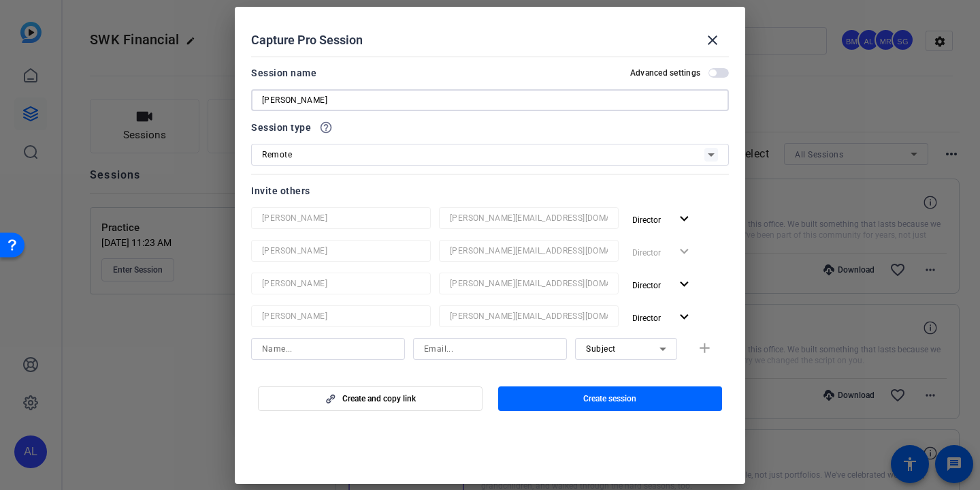 Image resolution: width=980 pixels, height=490 pixels. What do you see at coordinates (601, 349) in the screenshot?
I see `span: Subject` at bounding box center [601, 349].